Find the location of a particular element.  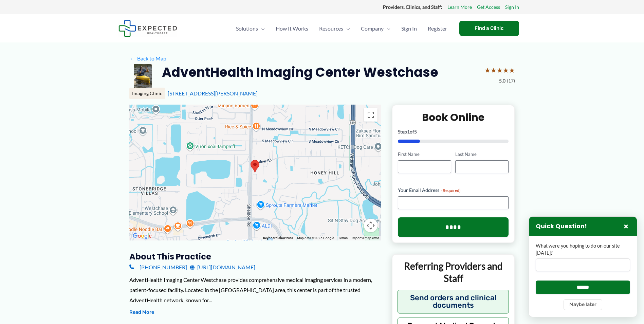

p: Step of is located at coordinates (454, 132).